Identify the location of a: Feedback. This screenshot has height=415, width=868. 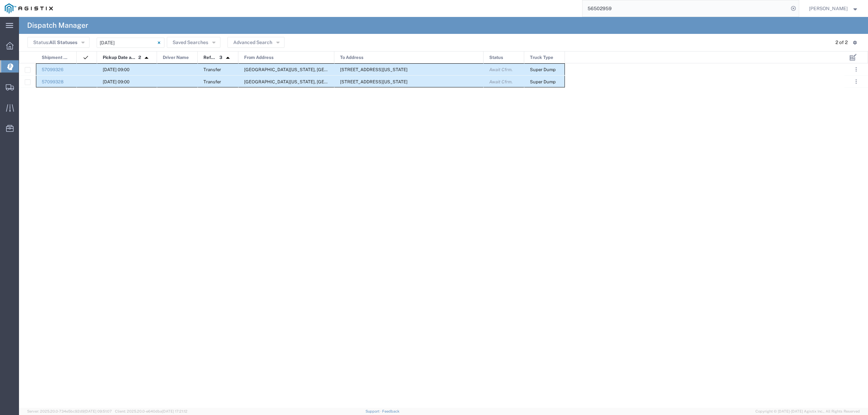
(391, 411).